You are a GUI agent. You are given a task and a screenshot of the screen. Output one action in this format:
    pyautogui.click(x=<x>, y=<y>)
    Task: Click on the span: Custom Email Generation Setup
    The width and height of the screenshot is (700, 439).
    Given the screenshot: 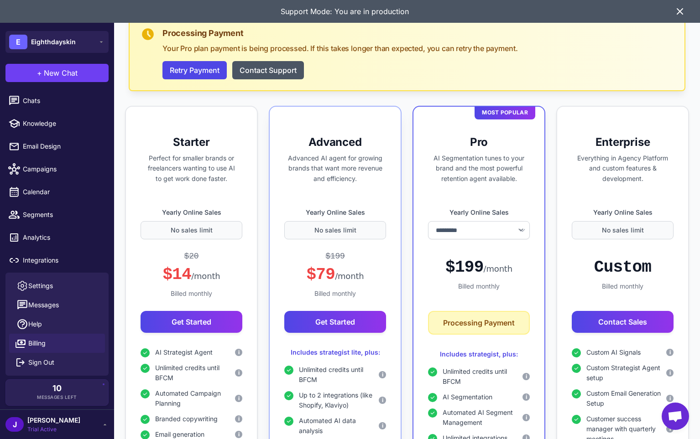 What is the action you would take?
    pyautogui.click(x=626, y=399)
    